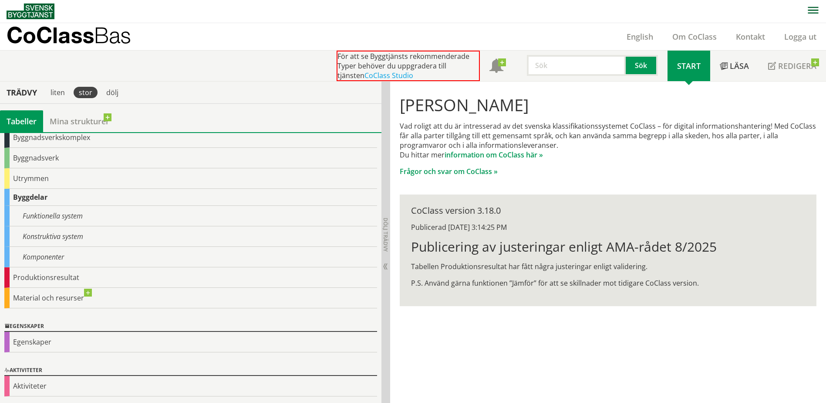 The width and height of the screenshot is (826, 403). I want to click on div: Trädvy, so click(22, 92).